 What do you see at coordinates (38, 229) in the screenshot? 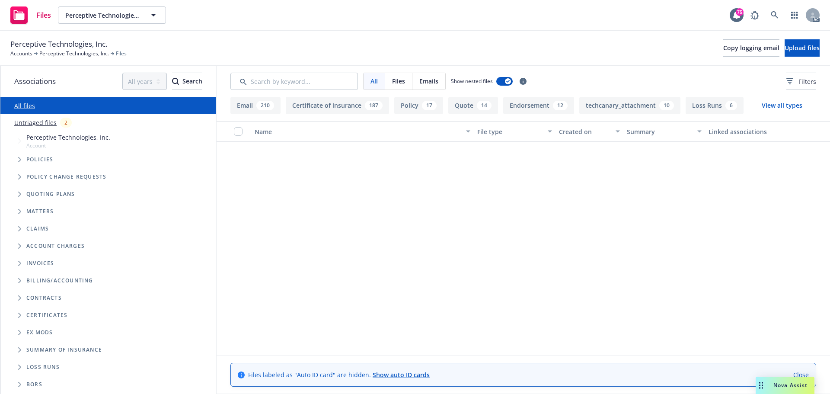
I see `span: Claims` at bounding box center [38, 229].